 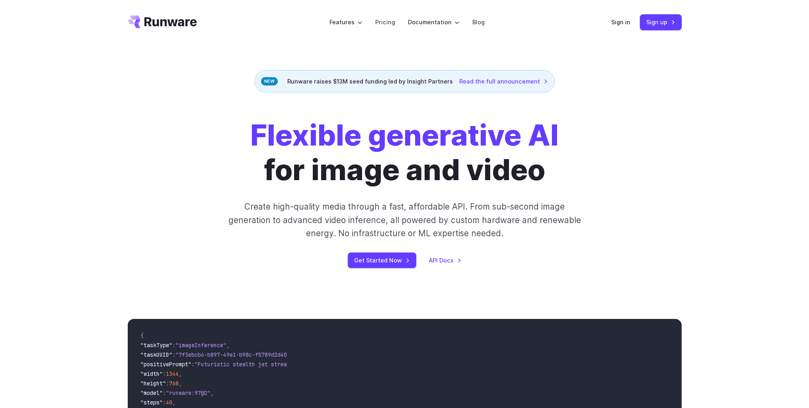 What do you see at coordinates (404, 135) in the screenshot?
I see `strong: Flexible generative AI` at bounding box center [404, 135].